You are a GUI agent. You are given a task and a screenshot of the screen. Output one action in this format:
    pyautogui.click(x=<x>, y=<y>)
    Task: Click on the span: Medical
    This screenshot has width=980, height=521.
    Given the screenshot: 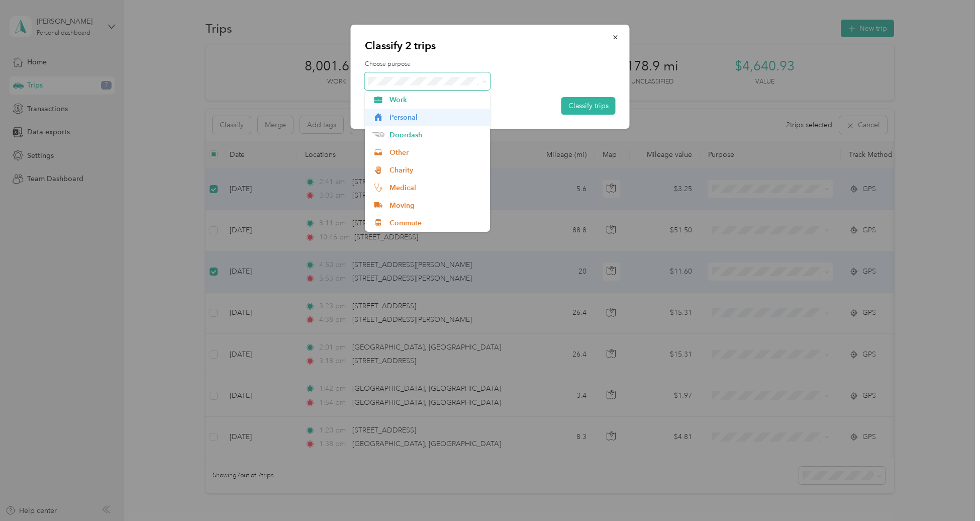 What is the action you would take?
    pyautogui.click(x=436, y=187)
    